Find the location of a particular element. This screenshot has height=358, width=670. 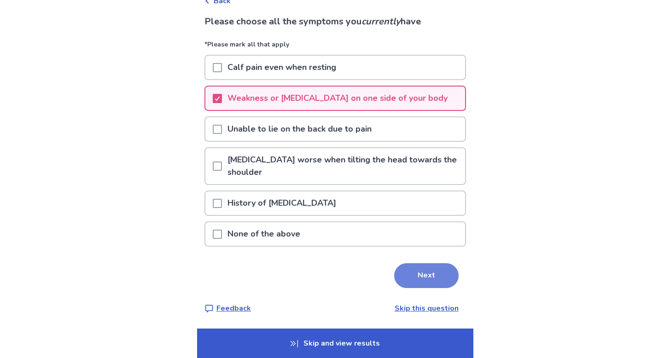

a: Skip this question is located at coordinates (427, 309).